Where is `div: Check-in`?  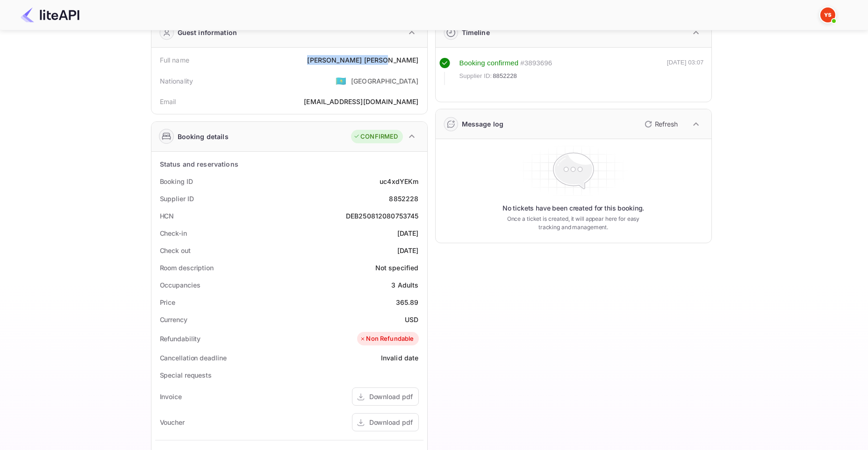 div: Check-in is located at coordinates (173, 233).